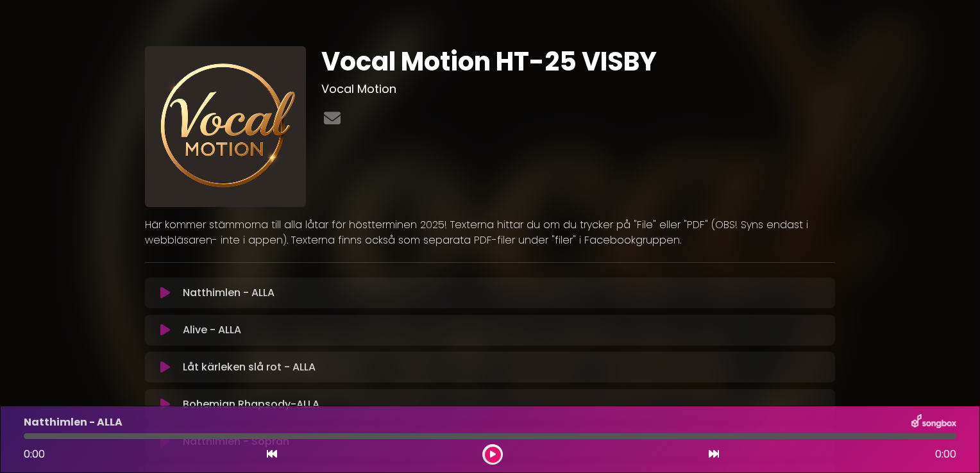 This screenshot has height=473, width=980. Describe the element at coordinates (251, 405) in the screenshot. I see `p: Bohemian Rhapsody-ALLA` at that location.